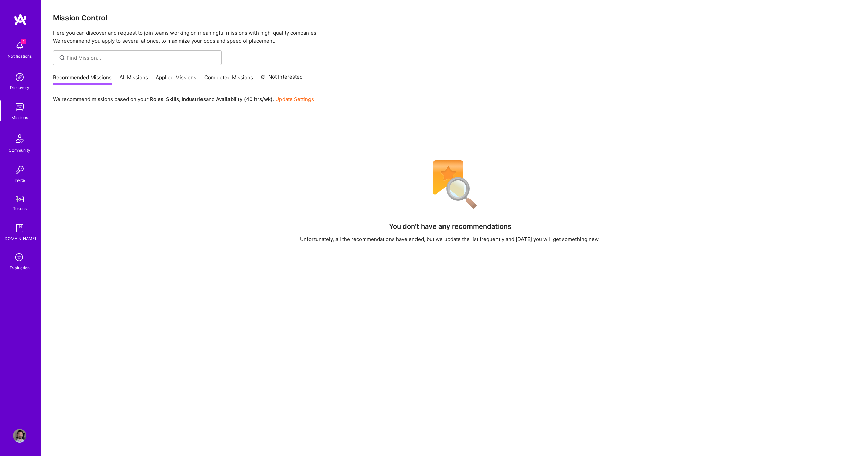 The image size is (859, 456). Describe the element at coordinates (244, 99) in the screenshot. I see `b: Availability (40 hrs/wk)` at that location.